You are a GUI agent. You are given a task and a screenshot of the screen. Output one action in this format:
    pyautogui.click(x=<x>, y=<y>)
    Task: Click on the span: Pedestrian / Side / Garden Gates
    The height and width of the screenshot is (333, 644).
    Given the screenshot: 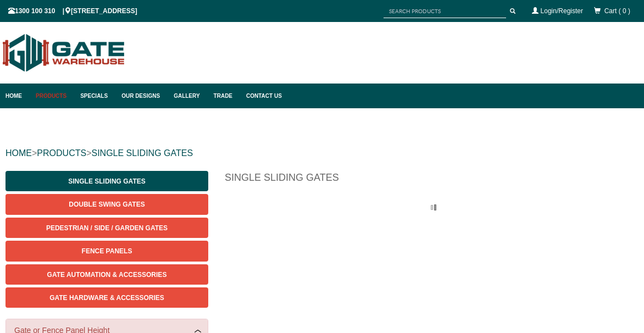 What is the action you would take?
    pyautogui.click(x=107, y=229)
    